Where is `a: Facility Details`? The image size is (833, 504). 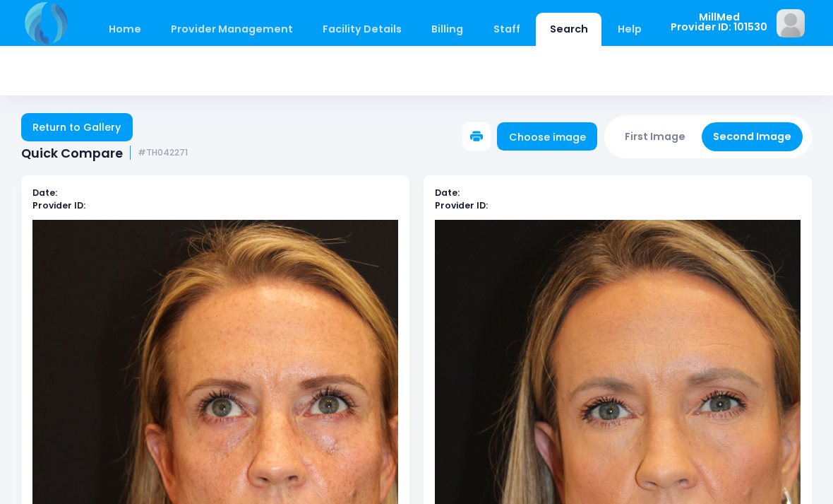
a: Facility Details is located at coordinates (362, 29).